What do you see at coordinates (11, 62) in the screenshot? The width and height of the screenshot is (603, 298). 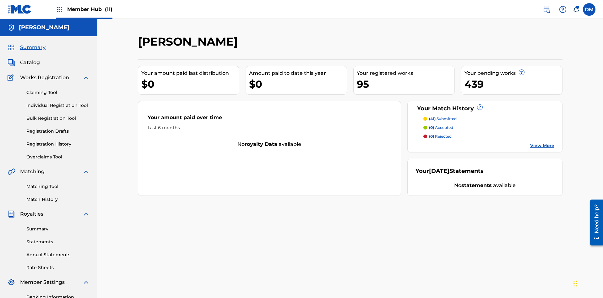 I see `img: Catalog` at bounding box center [11, 62].